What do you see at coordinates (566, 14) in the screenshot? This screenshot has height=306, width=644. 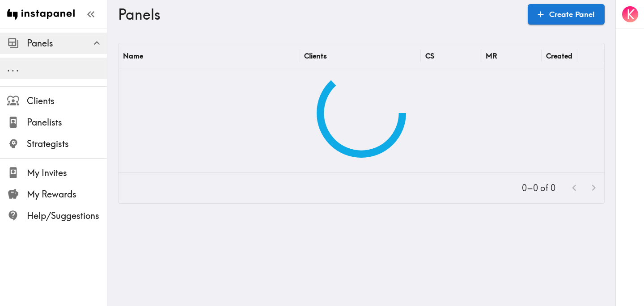 I see `a: Create Panel` at bounding box center [566, 14].